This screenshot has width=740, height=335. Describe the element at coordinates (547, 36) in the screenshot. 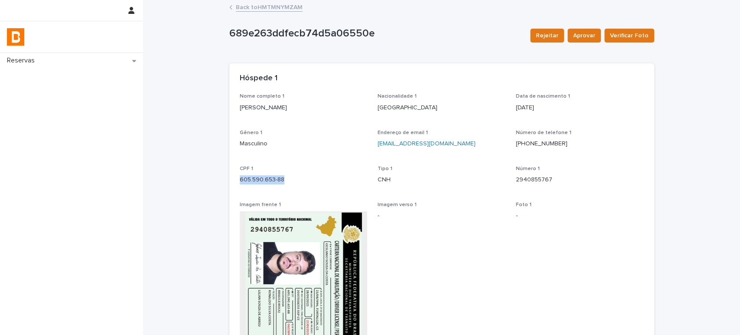

I see `button: Rejeitar` at that location.